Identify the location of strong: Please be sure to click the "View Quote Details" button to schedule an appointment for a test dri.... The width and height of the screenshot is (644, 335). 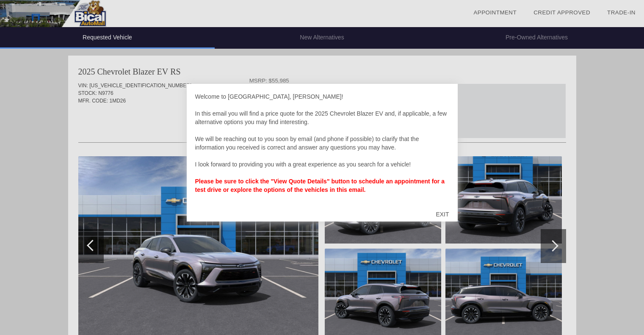
(319, 185).